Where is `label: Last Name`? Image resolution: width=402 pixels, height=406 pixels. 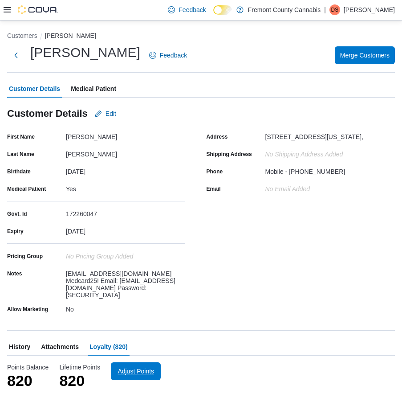 label: Last Name is located at coordinates (20, 154).